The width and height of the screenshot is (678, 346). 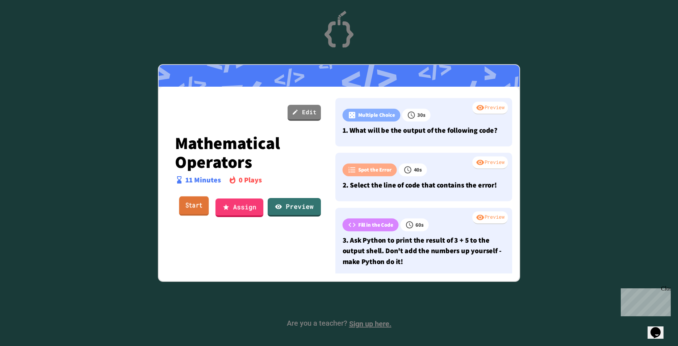 What do you see at coordinates (421, 115) in the screenshot?
I see `p: 30 s` at bounding box center [421, 115].